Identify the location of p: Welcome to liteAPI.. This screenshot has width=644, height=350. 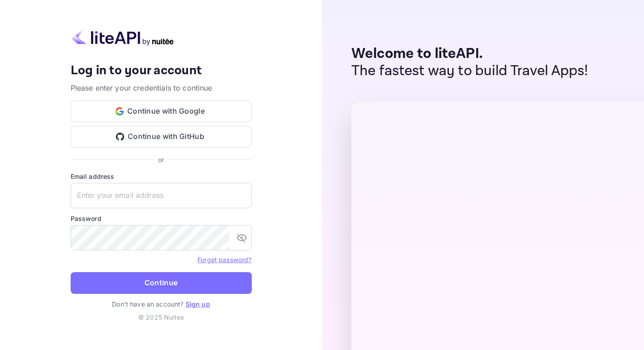
(470, 54).